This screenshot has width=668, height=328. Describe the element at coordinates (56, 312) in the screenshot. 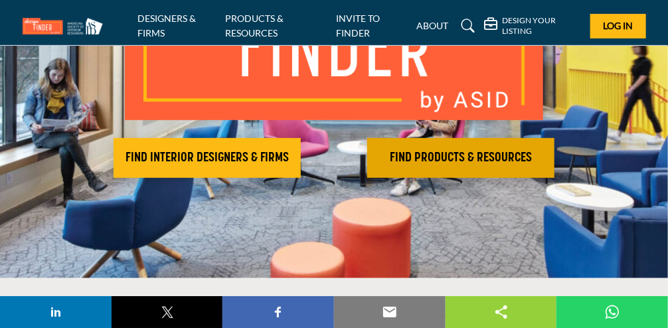

I see `img: linkedin sharing button` at that location.